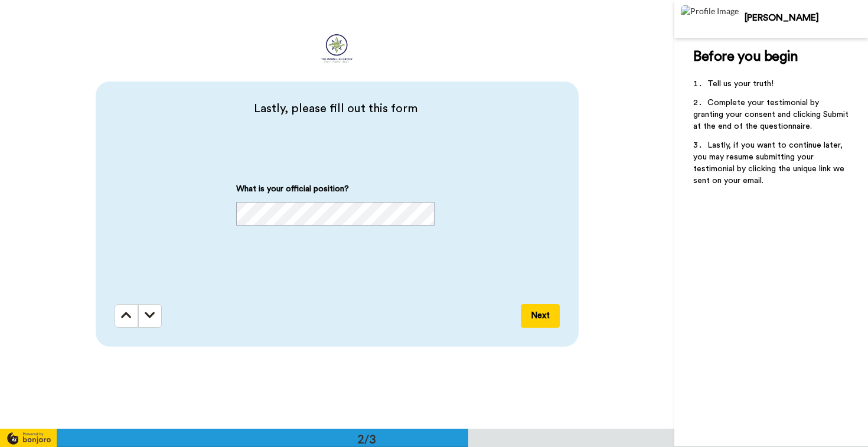 This screenshot has height=447, width=868. I want to click on span: Lastly, please fill out this form, so click(335, 109).